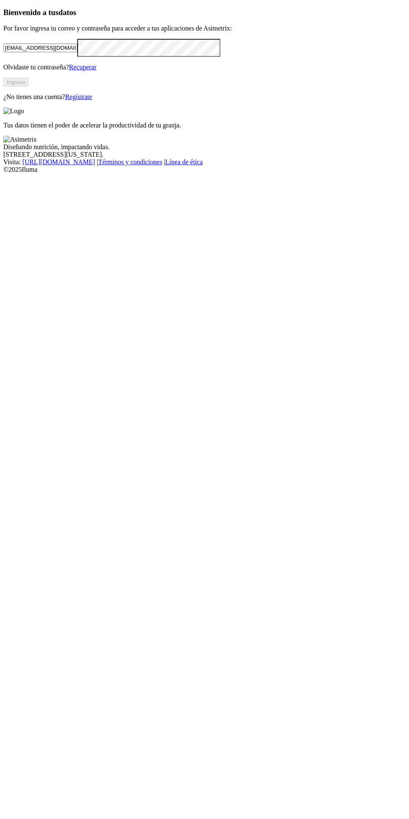 The image size is (409, 819). Describe the element at coordinates (83, 67) in the screenshot. I see `a: Recuperar` at that location.